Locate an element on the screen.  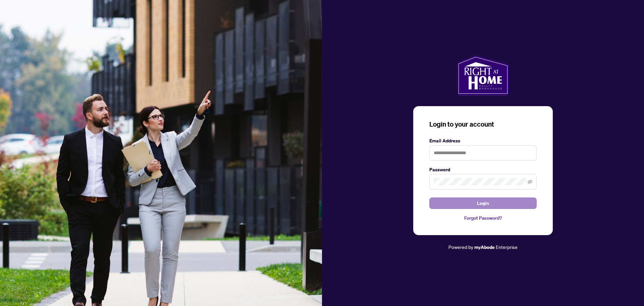
span: Enterprise is located at coordinates (506, 247).